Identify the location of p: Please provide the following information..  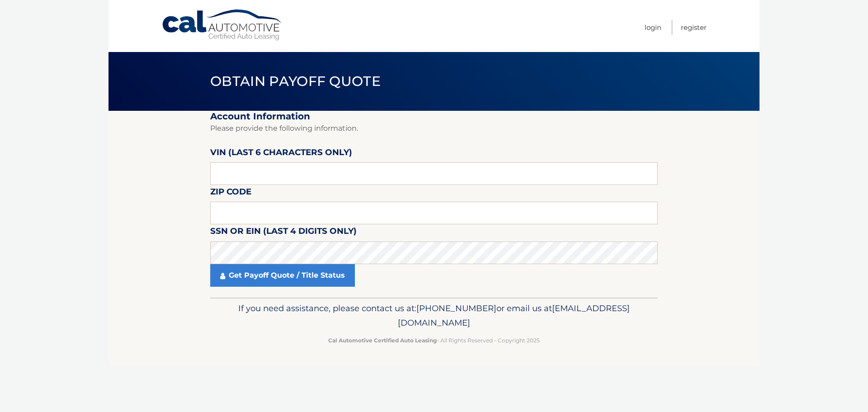
(434, 128).